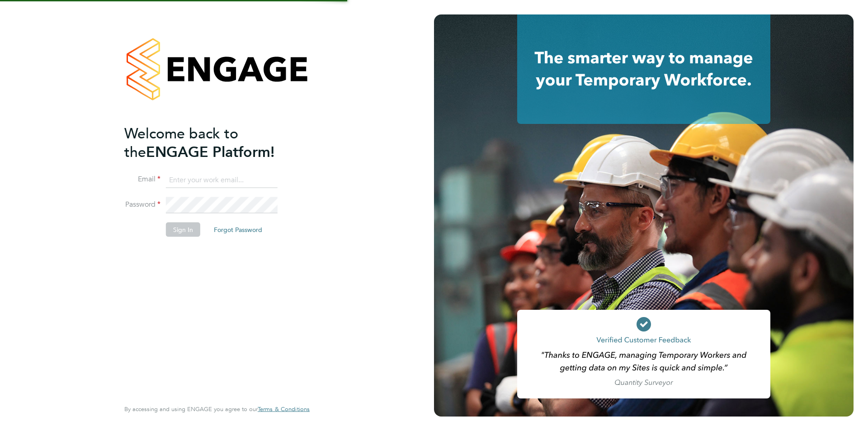 The height and width of the screenshot is (431, 868). Describe the element at coordinates (181, 142) in the screenshot. I see `span: Welcome back to the` at that location.